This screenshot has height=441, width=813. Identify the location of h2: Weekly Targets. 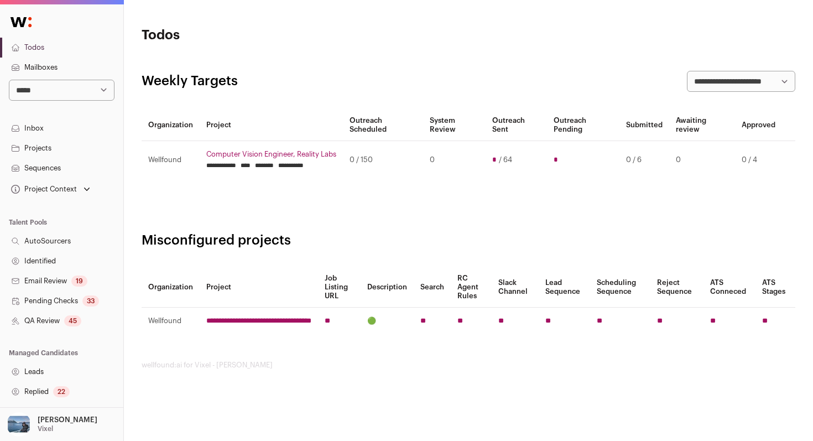
(190, 81).